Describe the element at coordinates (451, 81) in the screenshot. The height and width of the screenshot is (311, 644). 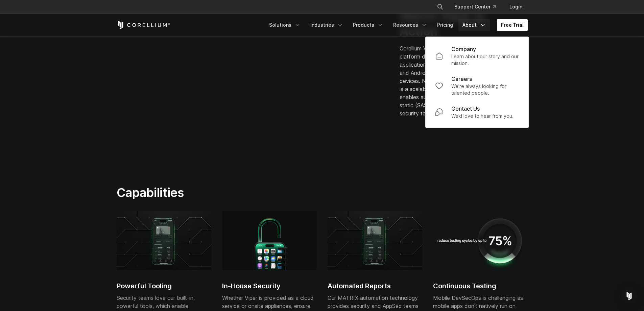
I see `p: Corellium Viper is a virtualized hardware platform designed to facilitate mobile application secu...` at that location.